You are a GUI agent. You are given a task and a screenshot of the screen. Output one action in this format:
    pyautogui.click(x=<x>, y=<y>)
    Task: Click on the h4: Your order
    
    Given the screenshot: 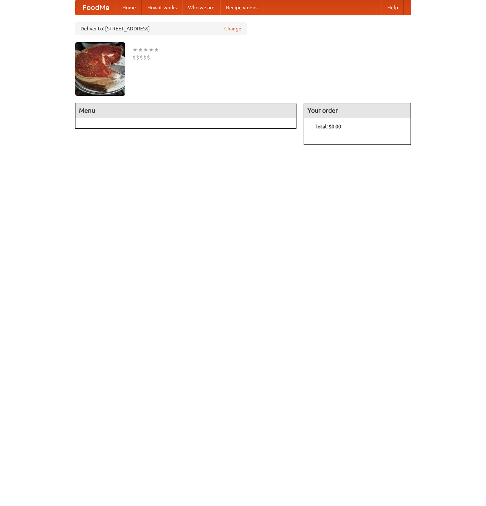 What is the action you would take?
    pyautogui.click(x=357, y=110)
    